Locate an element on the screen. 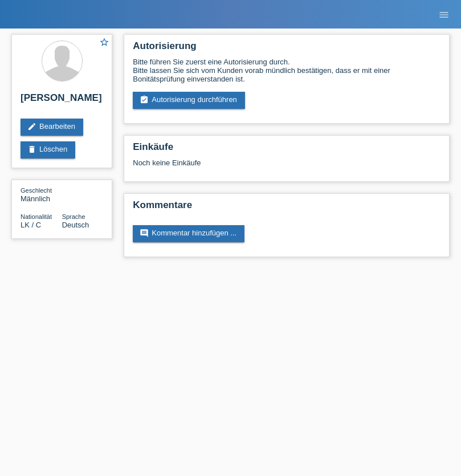 This screenshot has height=476, width=461. a: editBearbeiten is located at coordinates (52, 127).